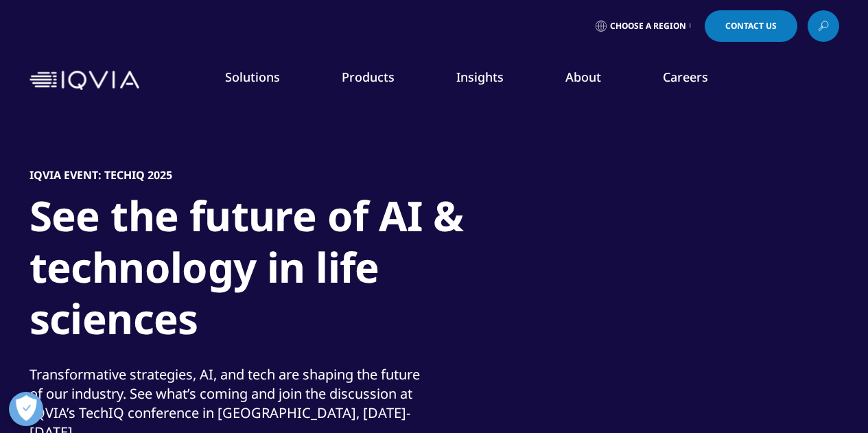  Describe the element at coordinates (685, 77) in the screenshot. I see `a: Careers` at that location.